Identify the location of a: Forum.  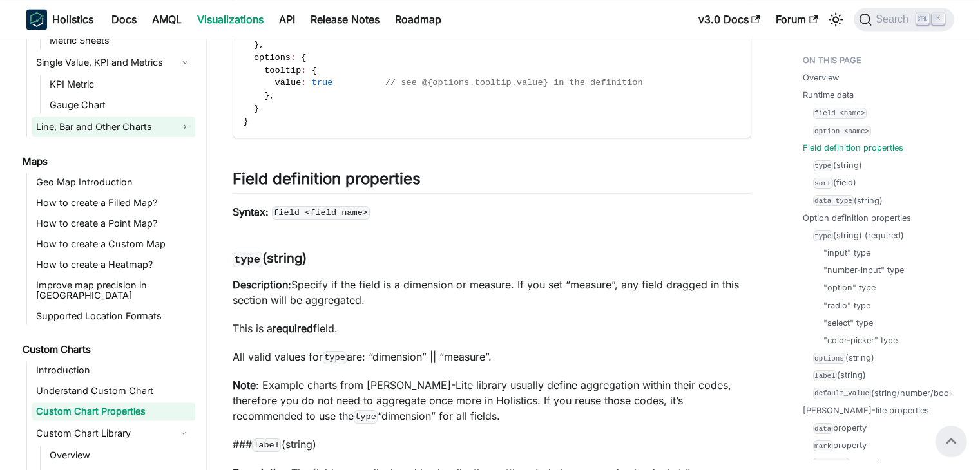
(797, 19).